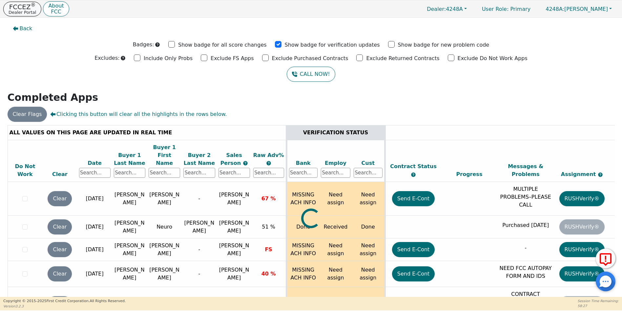 This screenshot has width=622, height=311. I want to click on span: 4248A:, so click(555, 9).